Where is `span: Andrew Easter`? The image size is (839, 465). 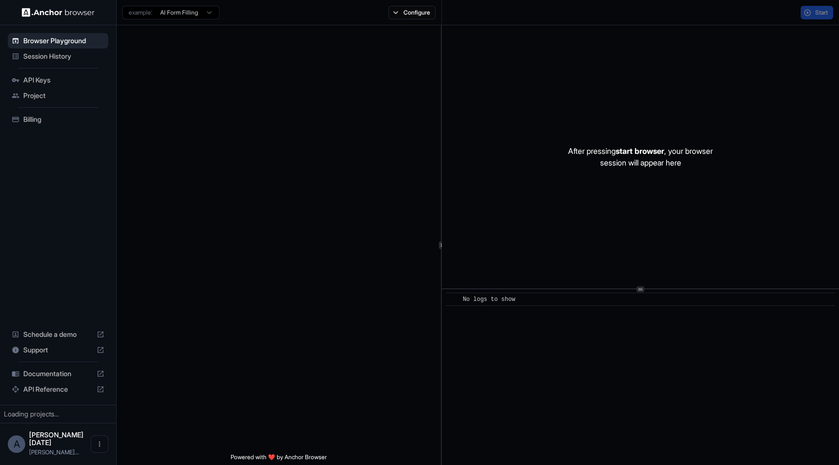
span: Andrew Easter is located at coordinates (56, 439).